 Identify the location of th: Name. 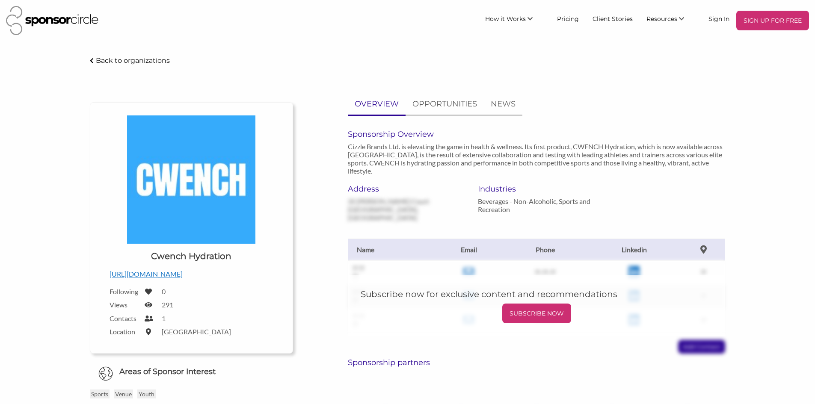
(391, 249).